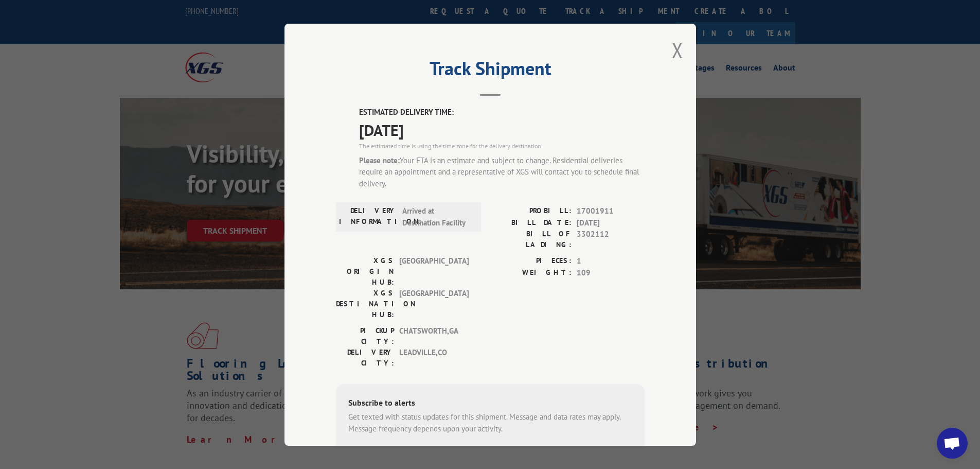 This screenshot has height=469, width=980. What do you see at coordinates (610, 211) in the screenshot?
I see `span: 17001911` at bounding box center [610, 211].